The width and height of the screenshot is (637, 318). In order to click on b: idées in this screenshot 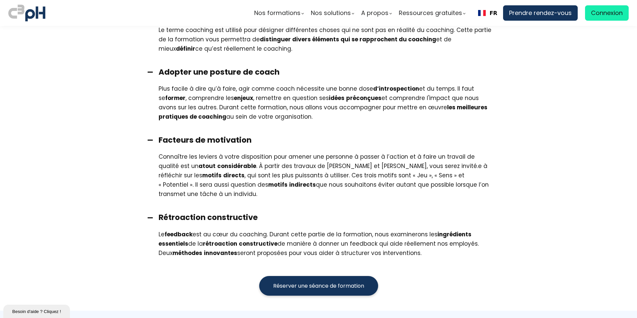, I will do `click(336, 98)`.